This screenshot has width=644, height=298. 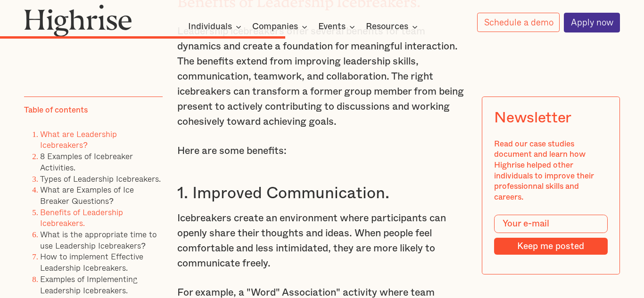 I want to click on a: What are Examples of Ice Breaker Questions?, so click(x=87, y=195).